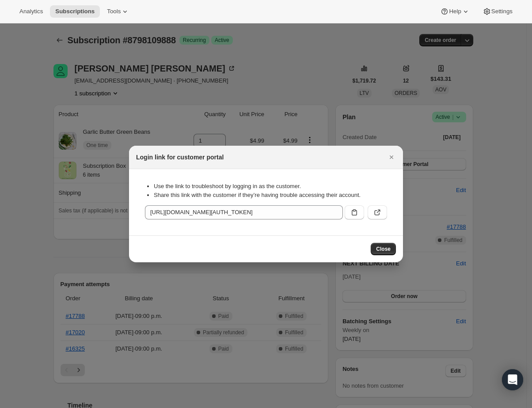  I want to click on li: Share this link with the customer if they’re having trouble accessing their account., so click(270, 195).